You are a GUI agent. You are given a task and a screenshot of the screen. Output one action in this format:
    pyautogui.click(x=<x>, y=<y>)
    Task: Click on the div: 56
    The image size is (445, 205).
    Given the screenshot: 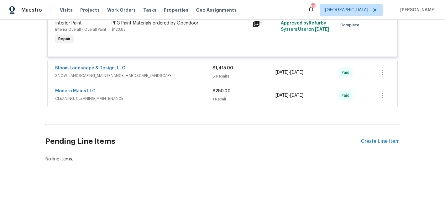 What is the action you would take?
    pyautogui.click(x=313, y=7)
    